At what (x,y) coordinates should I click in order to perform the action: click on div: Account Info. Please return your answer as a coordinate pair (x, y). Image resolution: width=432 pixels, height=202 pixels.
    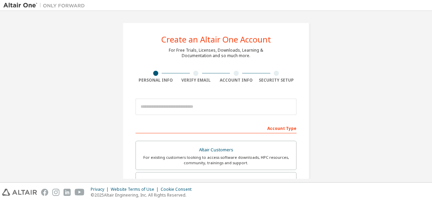
    Looking at the image, I should click on (236, 80).